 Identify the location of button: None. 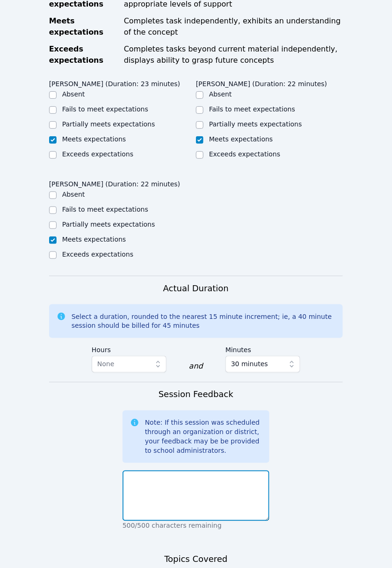
(129, 364).